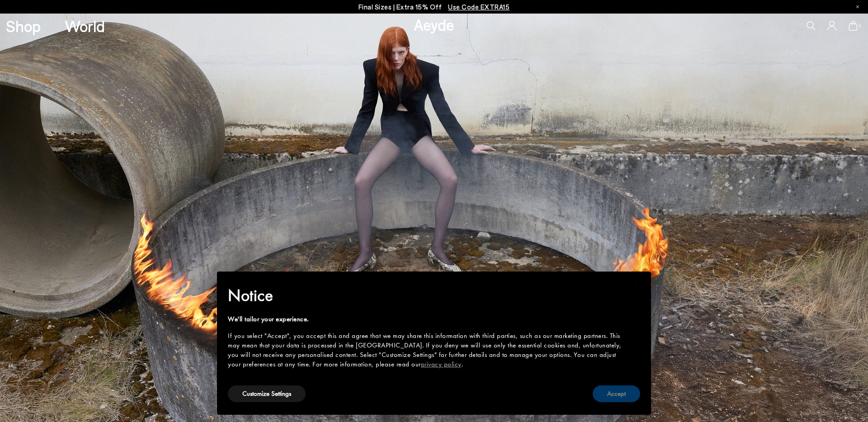  What do you see at coordinates (85, 26) in the screenshot?
I see `a: World` at bounding box center [85, 26].